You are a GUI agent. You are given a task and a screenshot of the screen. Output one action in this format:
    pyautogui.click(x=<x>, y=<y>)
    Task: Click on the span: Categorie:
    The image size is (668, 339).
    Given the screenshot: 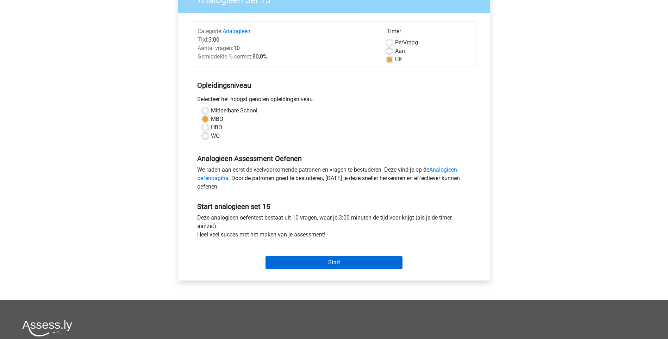 What is the action you would take?
    pyautogui.click(x=210, y=31)
    